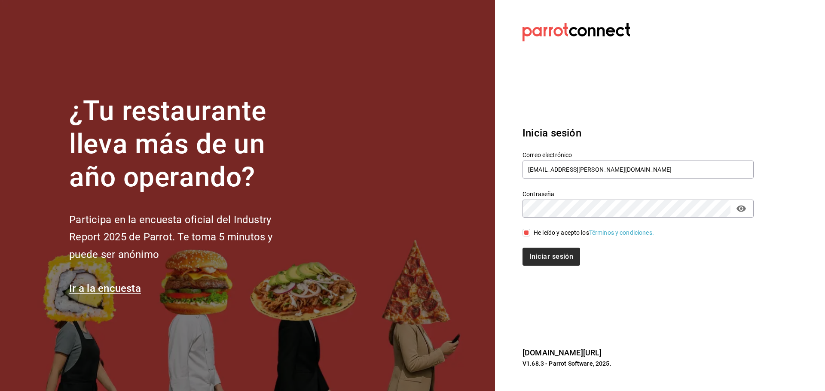 The width and height of the screenshot is (825, 391). What do you see at coordinates (185, 238) in the screenshot?
I see `h2: Participa en la encuesta oficial del Industry Report 2025 de Parrot. Te toma 5 minutos y puede se...` at bounding box center [185, 238].